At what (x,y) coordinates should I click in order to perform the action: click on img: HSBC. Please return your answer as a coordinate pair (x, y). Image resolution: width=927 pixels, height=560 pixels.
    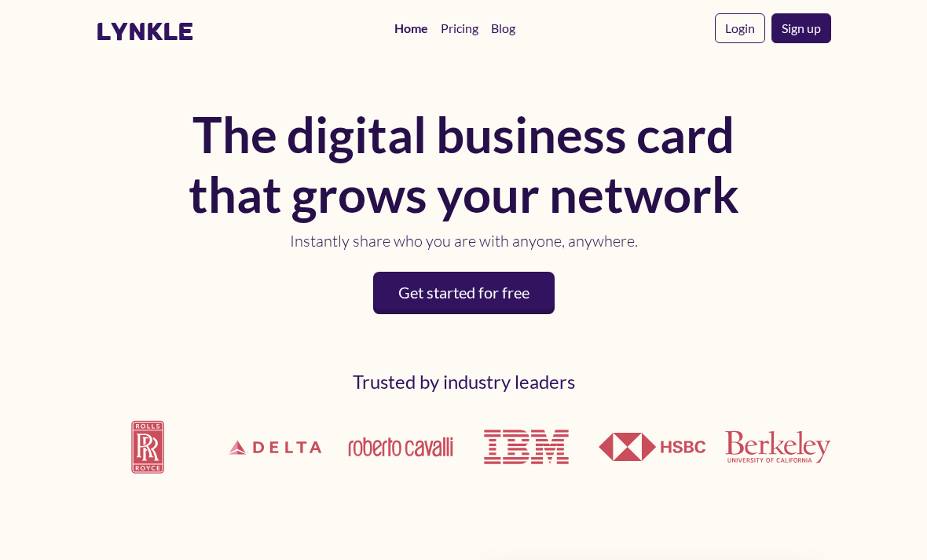
    Looking at the image, I should click on (652, 447).